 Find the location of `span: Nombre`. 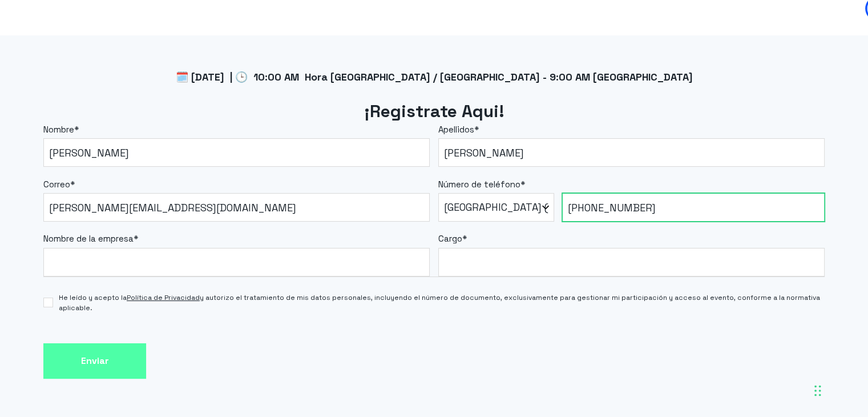

span: Nombre is located at coordinates (59, 129).